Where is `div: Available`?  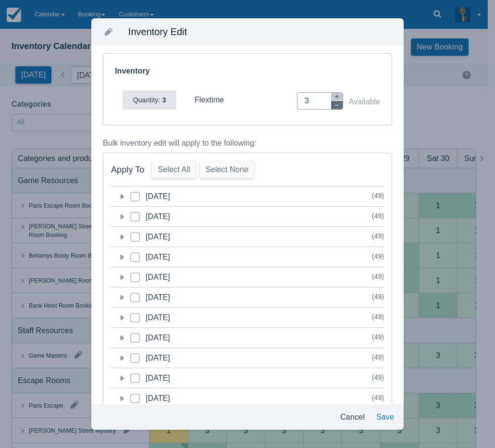 div: Available is located at coordinates (364, 102).